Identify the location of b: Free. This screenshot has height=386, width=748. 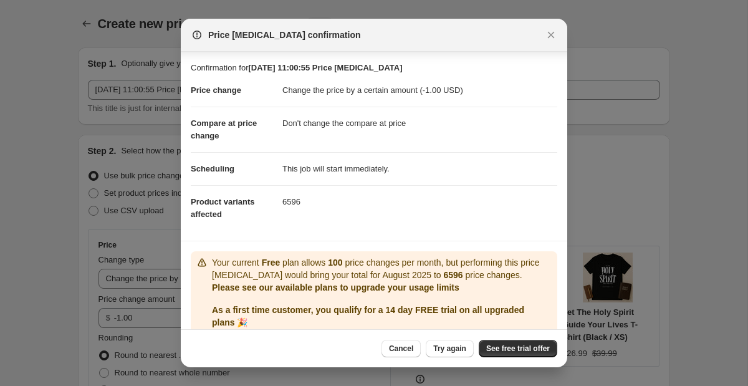
(271, 263).